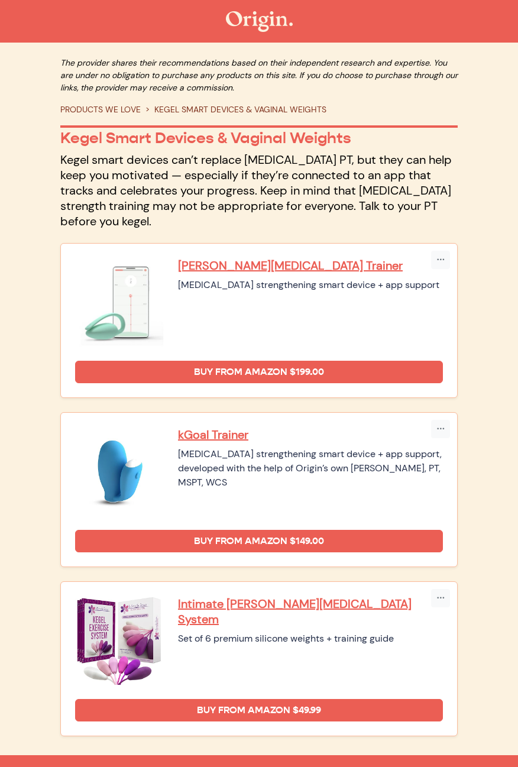 The width and height of the screenshot is (518, 767). What do you see at coordinates (100, 109) in the screenshot?
I see `a: PRODUCTS WE LOVE` at bounding box center [100, 109].